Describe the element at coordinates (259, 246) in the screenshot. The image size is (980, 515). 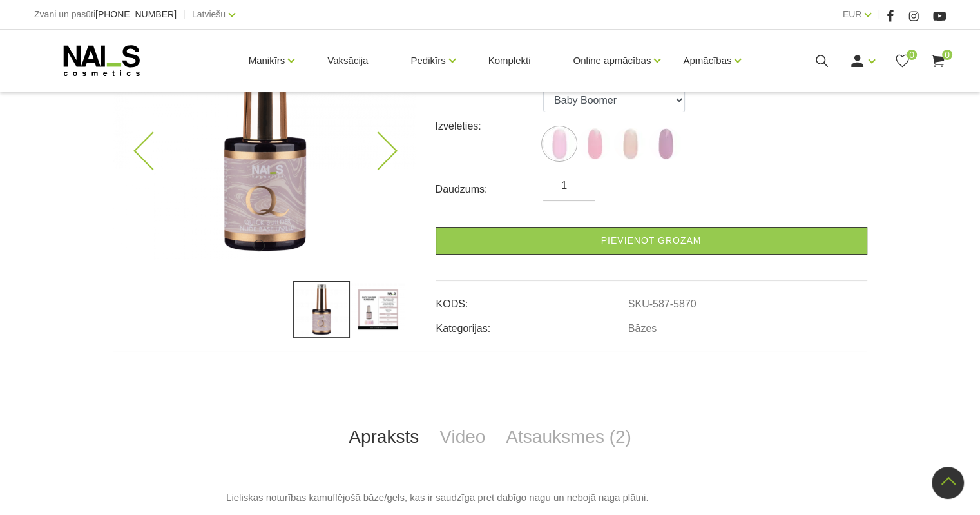
I see `button: 1 of 2` at that location.